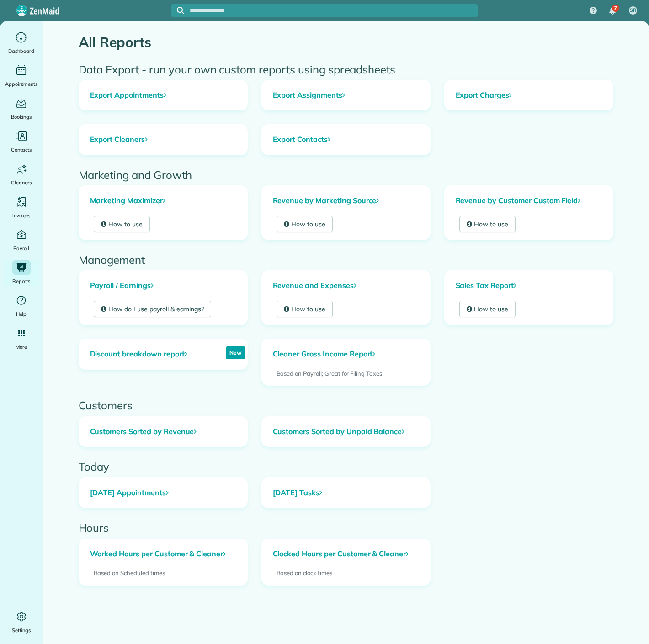 This screenshot has width=649, height=644. Describe the element at coordinates (21, 347) in the screenshot. I see `span: More` at that location.